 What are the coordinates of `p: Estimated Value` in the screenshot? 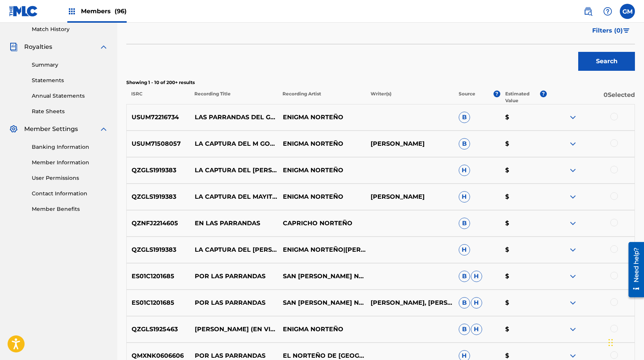 It's located at (522, 97).